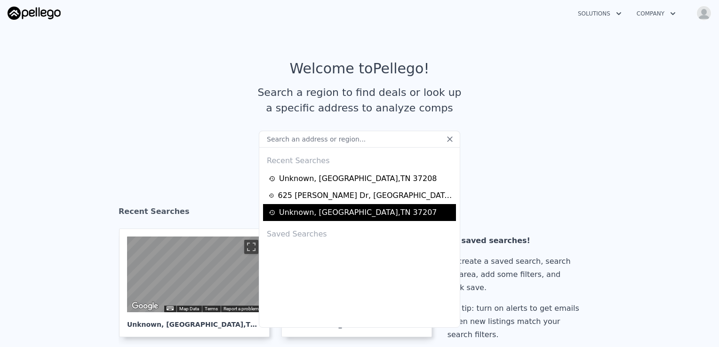 This screenshot has width=719, height=347. I want to click on div: To create a saved search, search an area, add some filters, and click save., so click(515, 275).